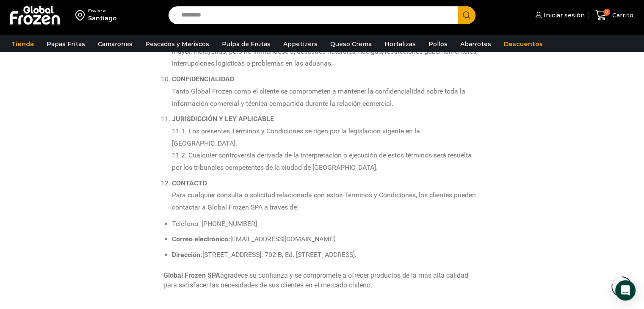 The width and height of the screenshot is (644, 309). Describe the element at coordinates (351, 44) in the screenshot. I see `a: Queso Crema` at that location.